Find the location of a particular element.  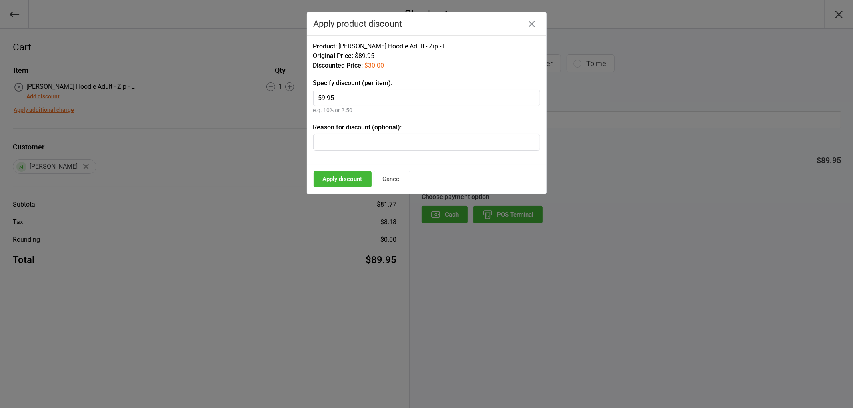

div: e.g. 10% or 2.50 is located at coordinates (427, 110).